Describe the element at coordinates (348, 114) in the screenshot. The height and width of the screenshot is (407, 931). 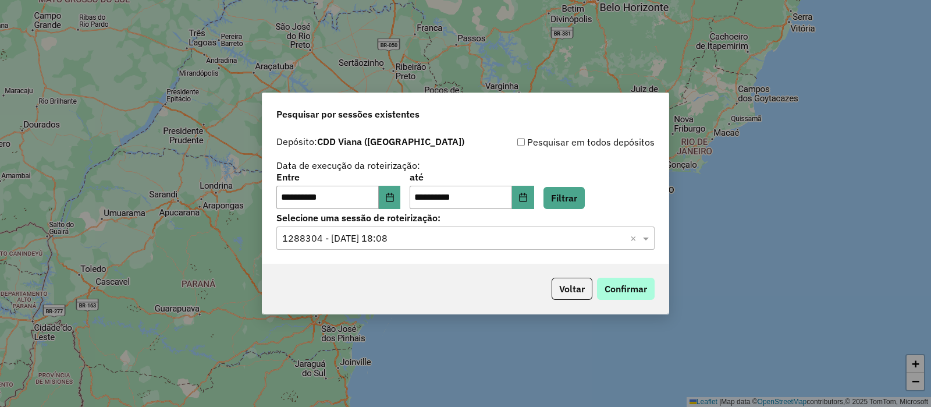
I see `span: Pesquisar por sessões existentes` at that location.